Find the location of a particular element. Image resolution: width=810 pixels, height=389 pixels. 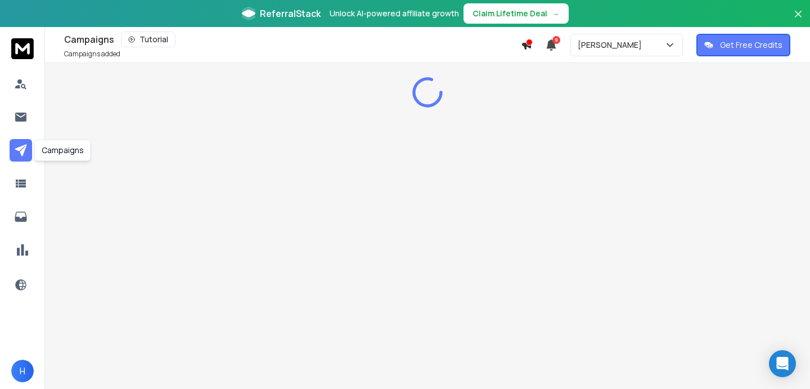

div: Open Intercom Messenger is located at coordinates (783, 363).